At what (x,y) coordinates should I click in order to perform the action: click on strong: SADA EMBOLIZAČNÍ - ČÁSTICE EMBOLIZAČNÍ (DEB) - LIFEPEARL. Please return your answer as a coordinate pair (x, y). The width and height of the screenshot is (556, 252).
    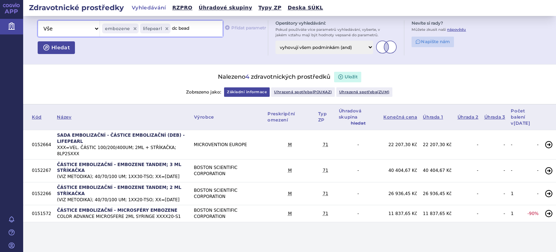
    Looking at the image, I should click on (121, 138).